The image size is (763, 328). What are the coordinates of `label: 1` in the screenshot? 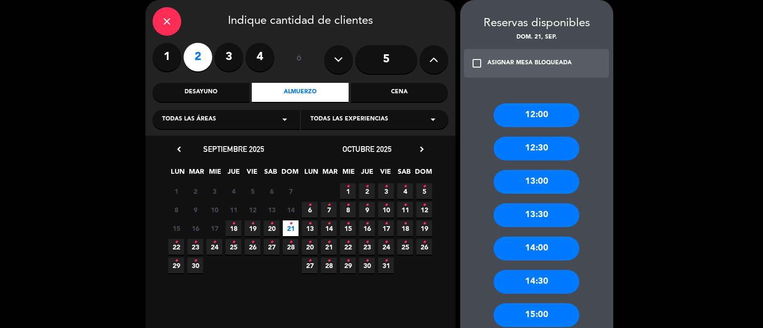 It's located at (167, 57).